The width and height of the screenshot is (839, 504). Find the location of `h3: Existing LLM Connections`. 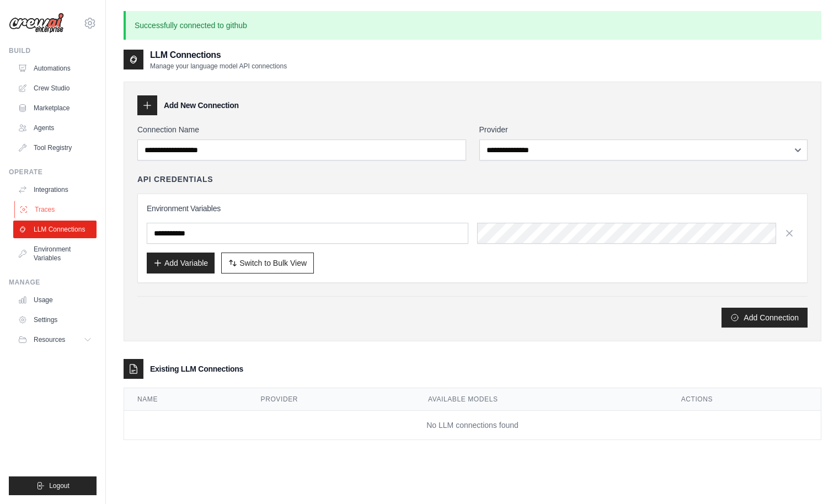

h3: Existing LLM Connections is located at coordinates (197, 369).